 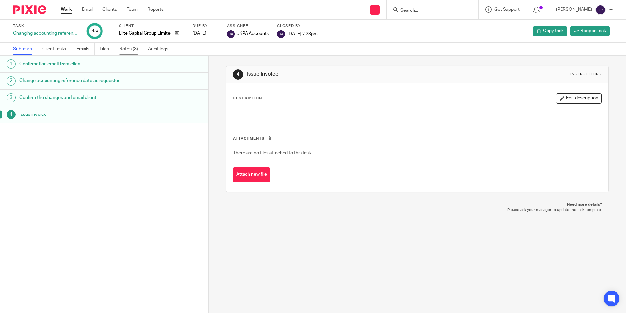 What do you see at coordinates (206, 26) in the screenshot?
I see `label: Due by` at bounding box center [206, 26].